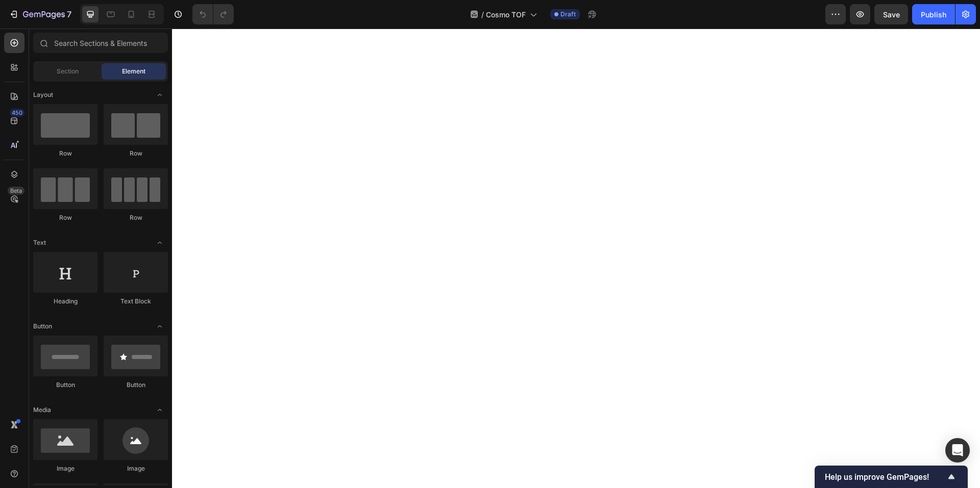 This screenshot has height=488, width=980. Describe the element at coordinates (933, 14) in the screenshot. I see `button: Publish` at that location.